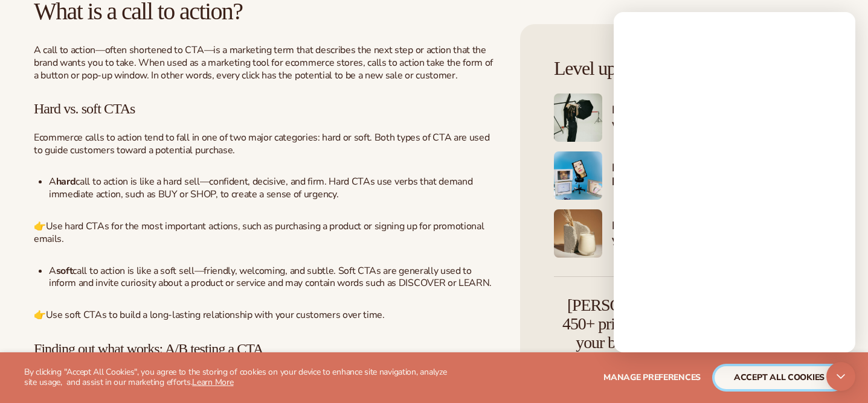 The width and height of the screenshot is (868, 403). What do you see at coordinates (677, 233) in the screenshot?
I see `a: Shopify Image 5 Mastering ecommerce: Boost your beauty and wellness sales` at bounding box center [677, 233].